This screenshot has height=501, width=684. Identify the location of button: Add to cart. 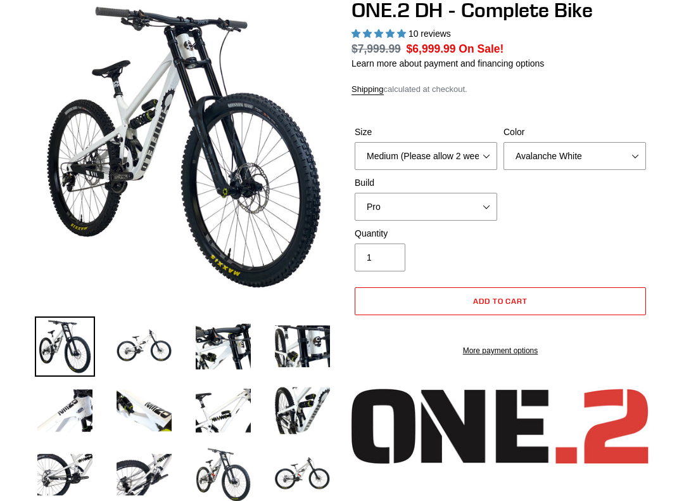
(501, 301).